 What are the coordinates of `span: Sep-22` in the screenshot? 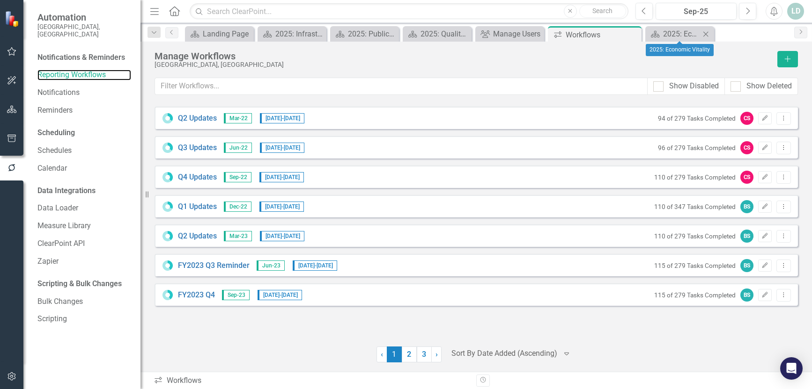 It's located at (237, 177).